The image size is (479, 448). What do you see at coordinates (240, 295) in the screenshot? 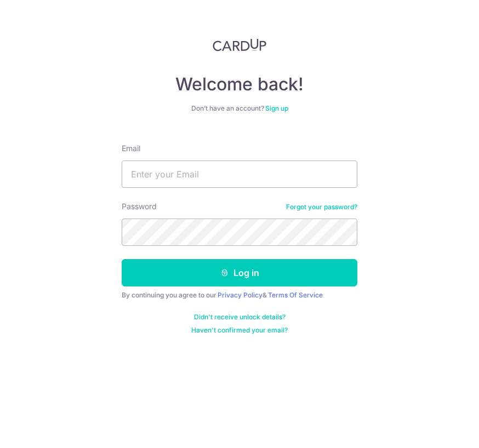
I see `a: Privacy Policy` at bounding box center [240, 295].